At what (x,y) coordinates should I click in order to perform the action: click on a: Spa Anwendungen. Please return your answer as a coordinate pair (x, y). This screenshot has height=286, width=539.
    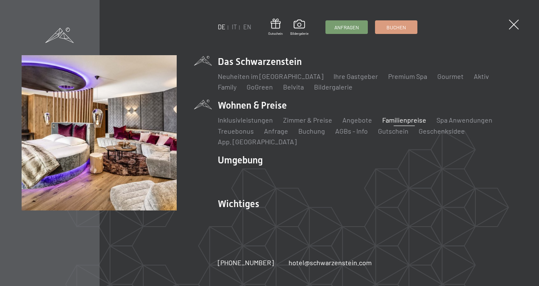
    Looking at the image, I should click on (464, 119).